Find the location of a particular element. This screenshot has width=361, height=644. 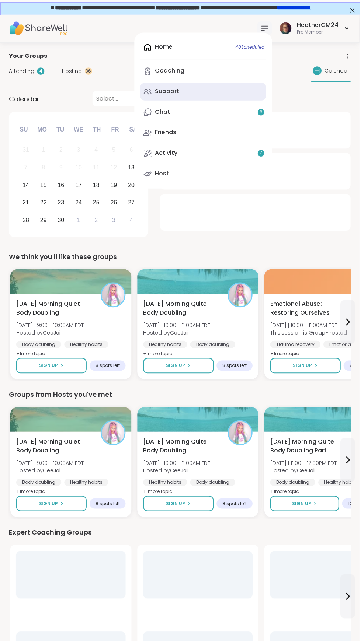

div: Choose Saturday, September 27th, 2025 is located at coordinates (132, 203).